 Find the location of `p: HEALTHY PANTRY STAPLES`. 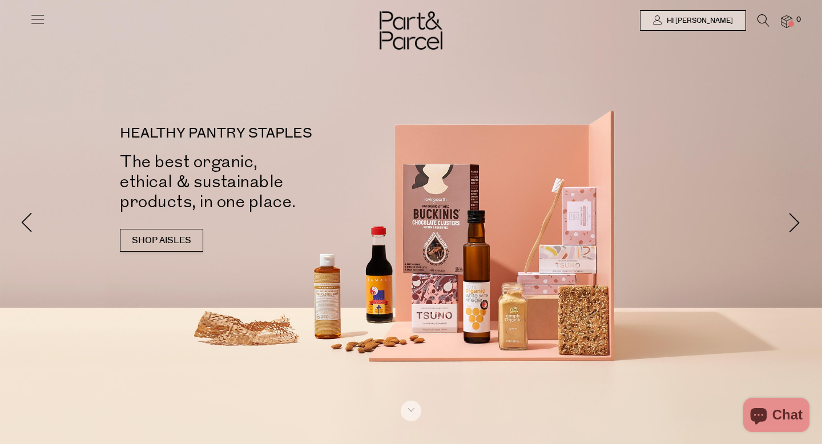

p: HEALTHY PANTRY STAPLES is located at coordinates (274, 134).